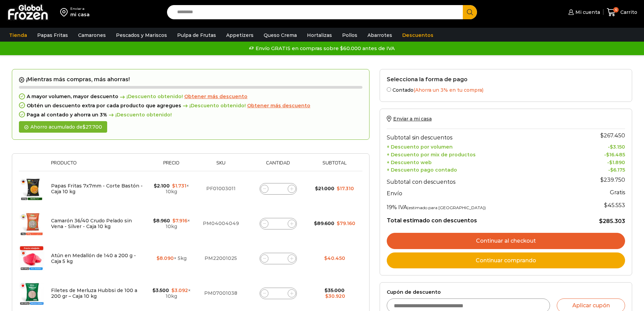 The width and height of the screenshot is (644, 311). Describe the element at coordinates (220, 223) in the screenshot. I see `td: PM04004049` at that location.